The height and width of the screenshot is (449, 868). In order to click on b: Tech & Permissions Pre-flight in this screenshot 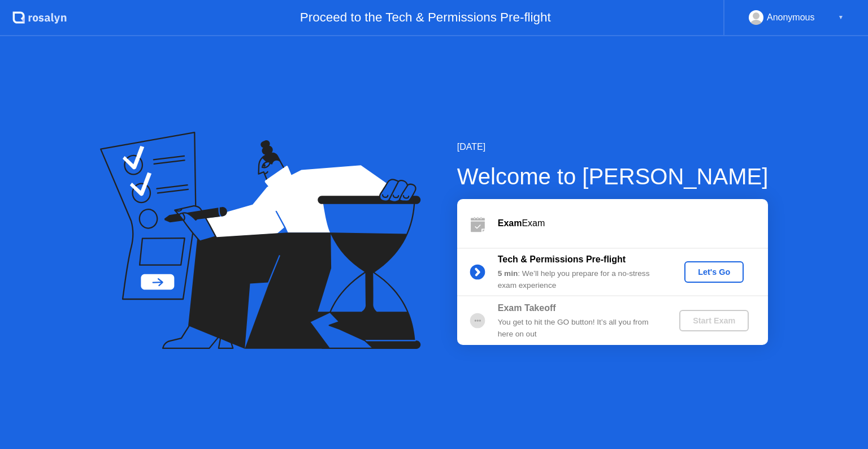, I will do `click(562, 259)`.